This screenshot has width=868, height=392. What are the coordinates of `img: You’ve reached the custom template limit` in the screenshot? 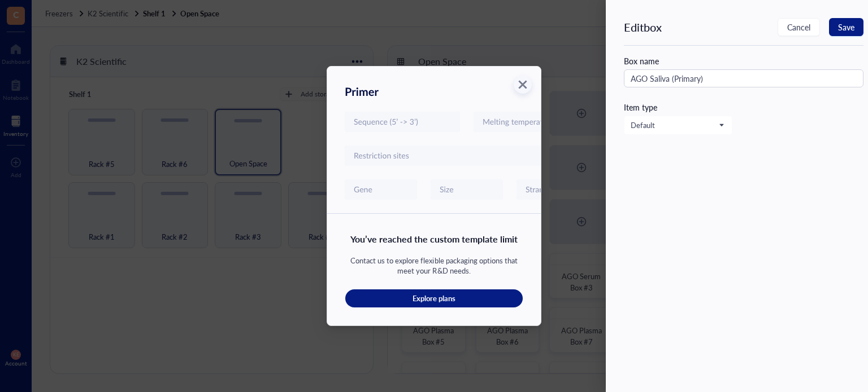 It's located at (434, 140).